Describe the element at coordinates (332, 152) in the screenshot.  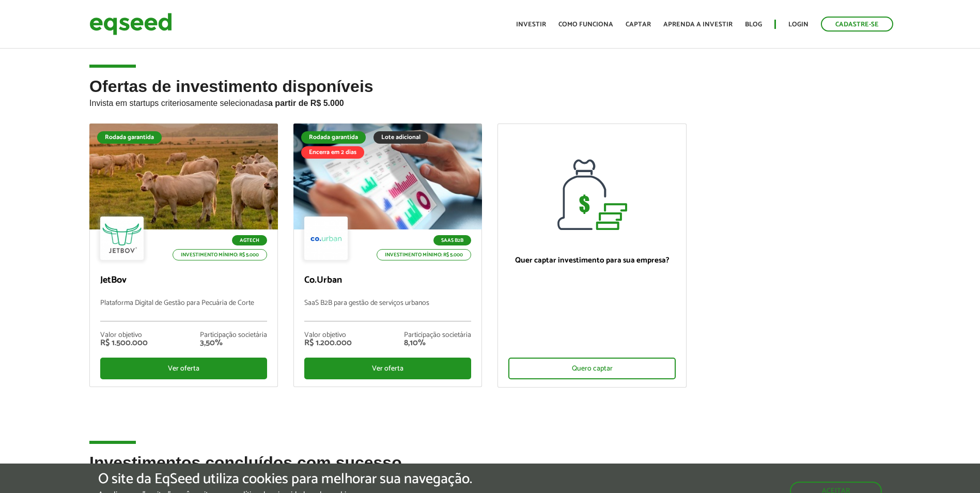
I see `div: Encerra em 2 dias` at that location.